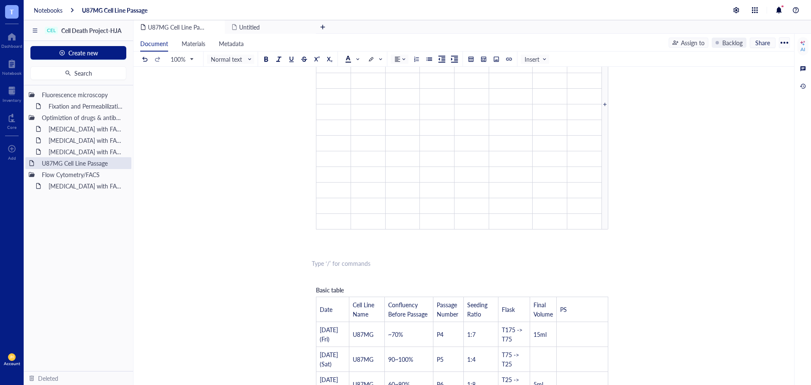 The height and width of the screenshot is (385, 811). Describe the element at coordinates (86, 106) in the screenshot. I see `div: Fixation and Permeabilization before Fluorescence Microscopy (Nikon JIS)` at that location.